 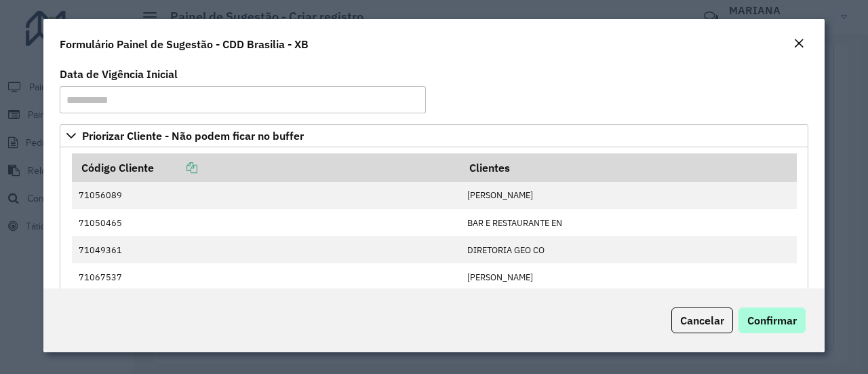 I want to click on td: 71050465, so click(x=266, y=222).